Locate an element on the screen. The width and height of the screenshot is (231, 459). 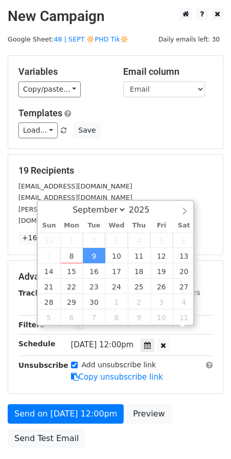
a: Copy unsubscribe link is located at coordinates (117, 377).